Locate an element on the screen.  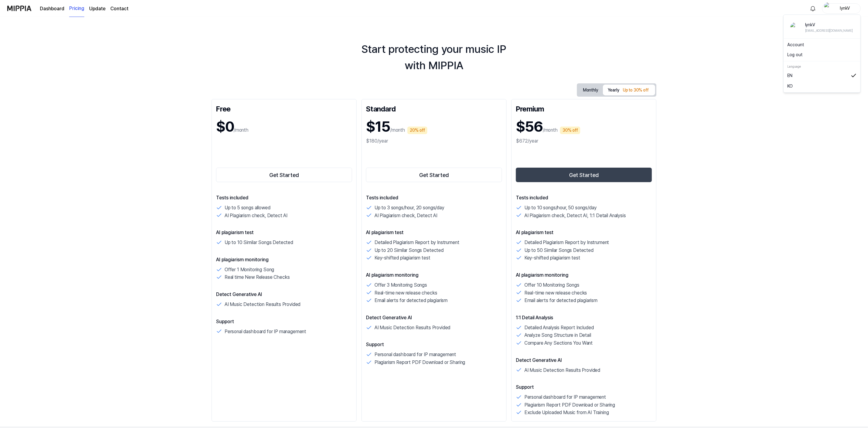
p: Offer 3 Monitoring Songs is located at coordinates (401, 285).